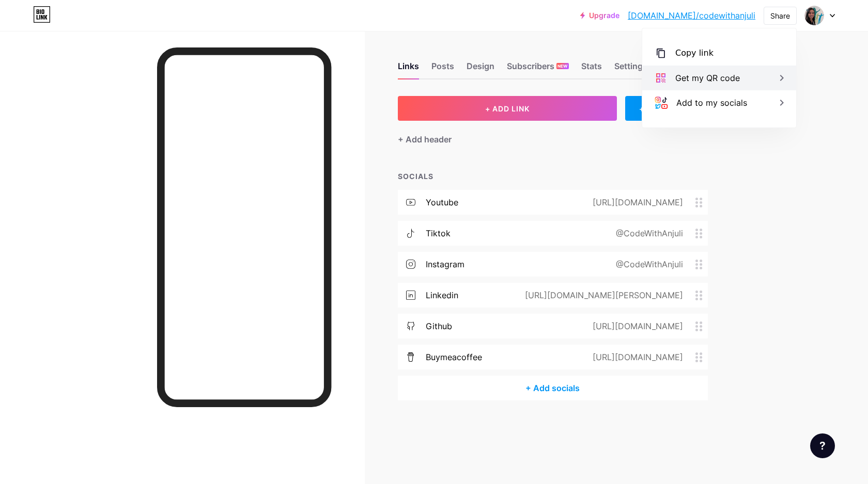 The height and width of the screenshot is (484, 868). I want to click on div: github, so click(439, 326).